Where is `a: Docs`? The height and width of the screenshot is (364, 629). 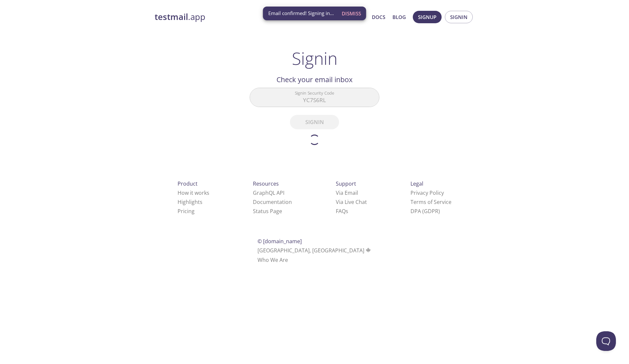
a: Docs is located at coordinates (378, 17).